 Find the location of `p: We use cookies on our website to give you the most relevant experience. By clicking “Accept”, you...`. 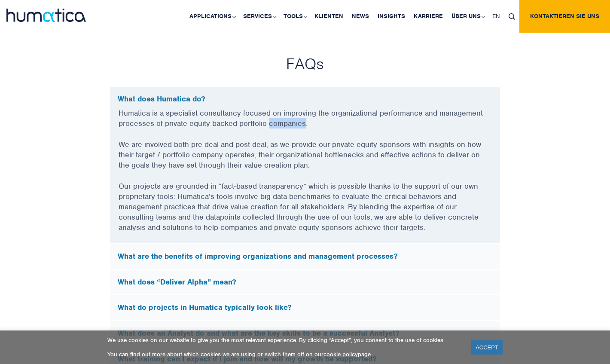

p: We use cookies on our website to give you the most relevant experience. By clicking “Accept”, you... is located at coordinates (284, 340).